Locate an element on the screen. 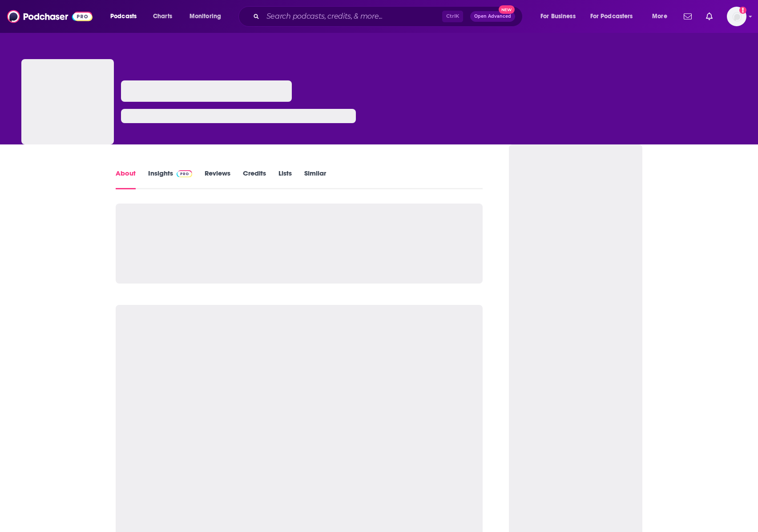 The width and height of the screenshot is (758, 532). span: For Podcasters is located at coordinates (612, 16).